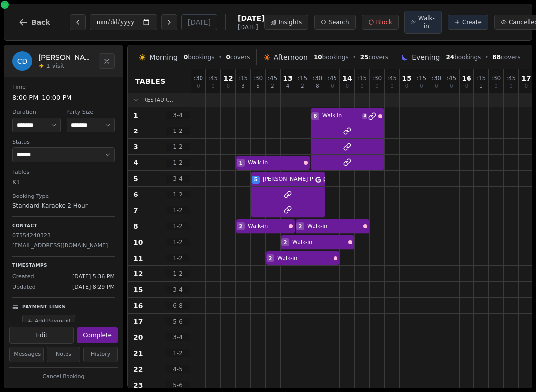 The height and width of the screenshot is (392, 536). Describe the element at coordinates (136, 194) in the screenshot. I see `span: 6` at that location.